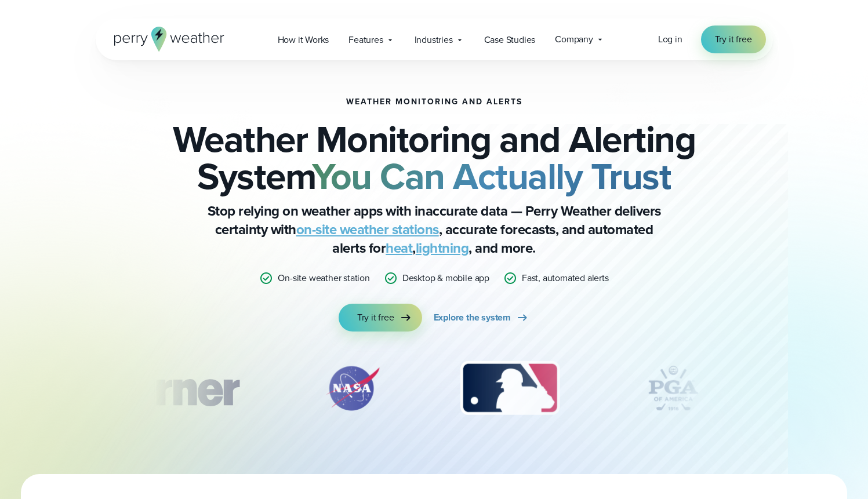  I want to click on h2: Weather Monitoring and Alerting System, so click(434, 158).